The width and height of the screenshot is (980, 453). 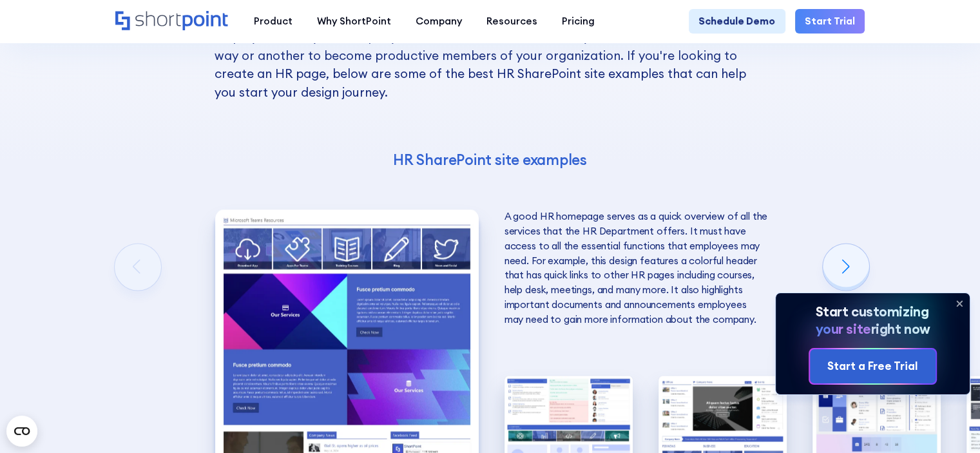 What do you see at coordinates (511, 21) in the screenshot?
I see `div: Resources` at bounding box center [511, 21].